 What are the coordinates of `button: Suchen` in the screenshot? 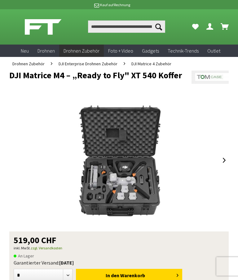 It's located at (159, 27).